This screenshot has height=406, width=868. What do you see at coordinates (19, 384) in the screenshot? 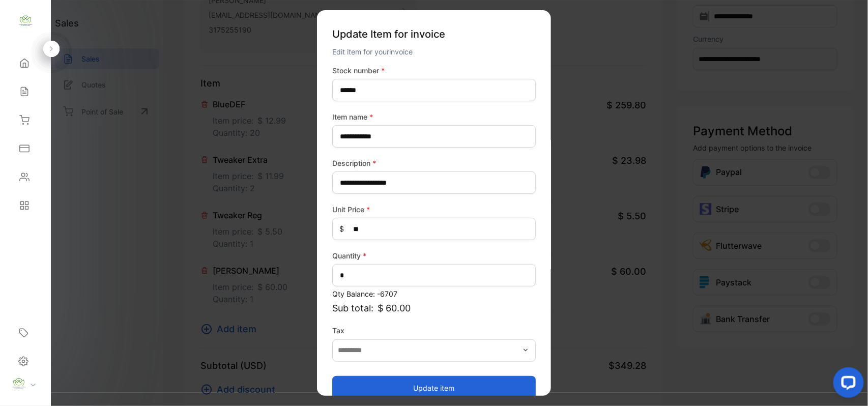
I see `img: profile` at bounding box center [19, 384].